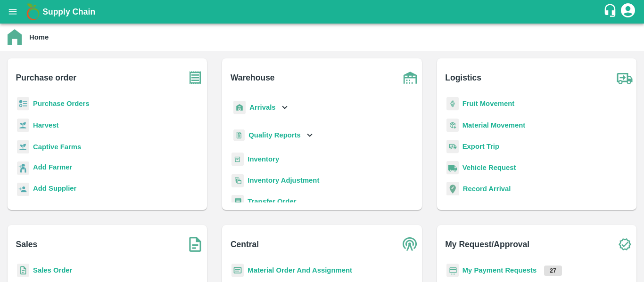  What do you see at coordinates (300, 270) in the screenshot?
I see `a: Material Order And Assignment` at bounding box center [300, 270].